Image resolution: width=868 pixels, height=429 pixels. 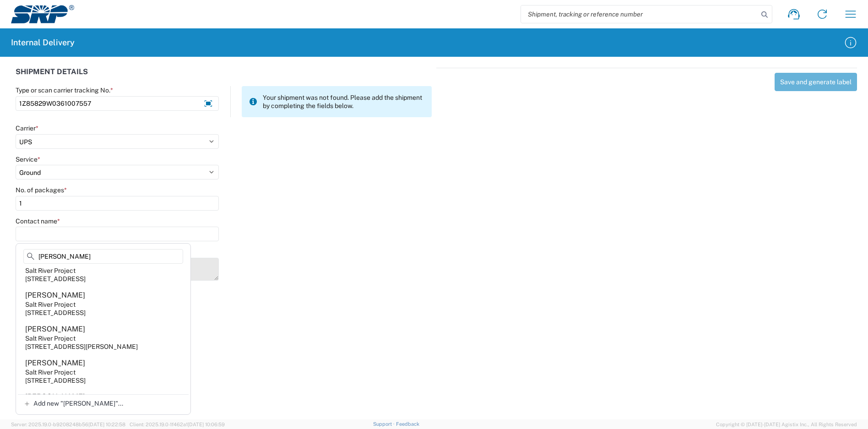 What do you see at coordinates (223, 77) in the screenshot?
I see `div: SHIPMENT DETAILS` at bounding box center [223, 77].